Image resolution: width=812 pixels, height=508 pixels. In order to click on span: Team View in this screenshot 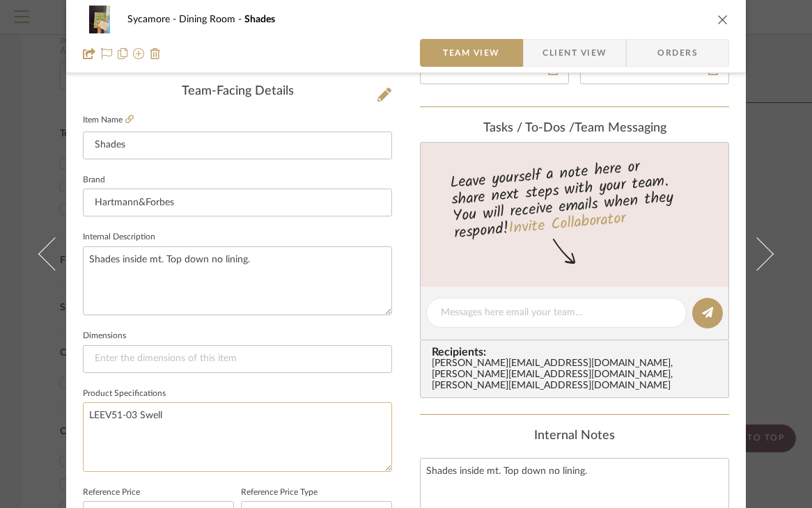, I will do `click(471, 53)`.